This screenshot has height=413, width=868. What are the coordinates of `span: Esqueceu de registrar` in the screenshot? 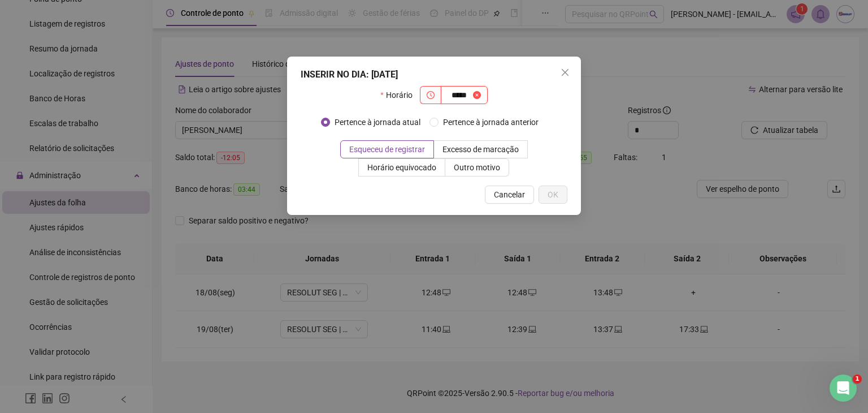 It's located at (387, 149).